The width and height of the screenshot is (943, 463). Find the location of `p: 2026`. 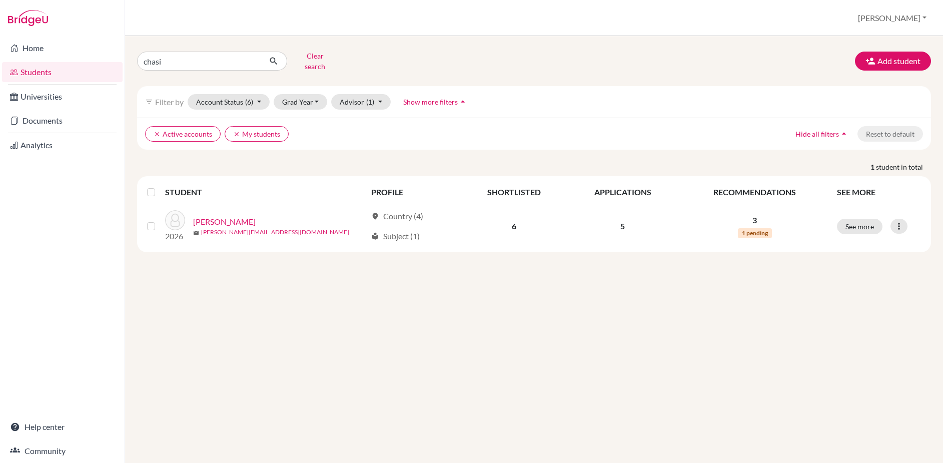

p: 2026 is located at coordinates (175, 236).